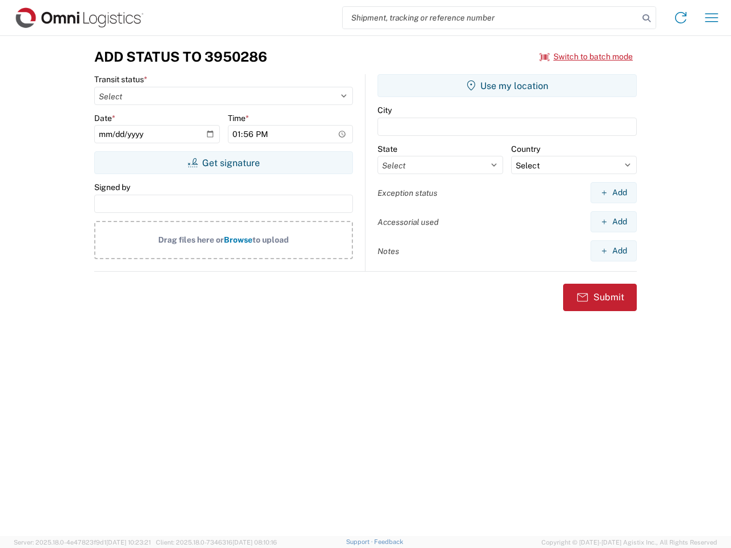 The image size is (731, 548). What do you see at coordinates (180, 57) in the screenshot?
I see `h3: Add Status to 3950286` at bounding box center [180, 57].